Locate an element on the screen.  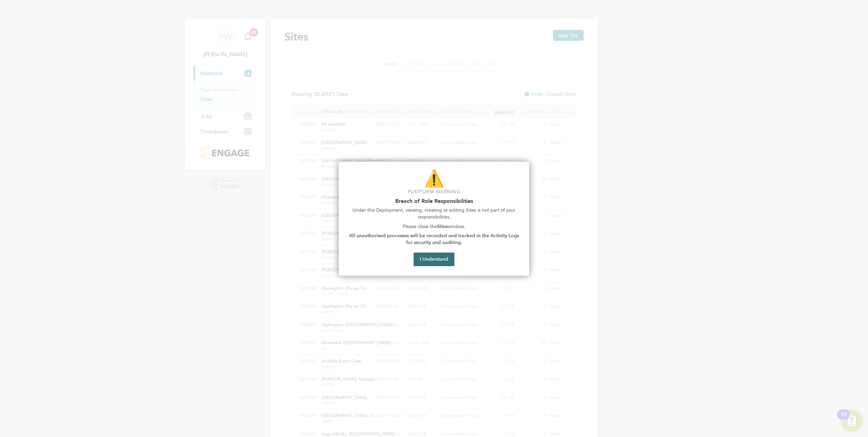
button: Yes, I've been Approved is located at coordinates (434, 259).